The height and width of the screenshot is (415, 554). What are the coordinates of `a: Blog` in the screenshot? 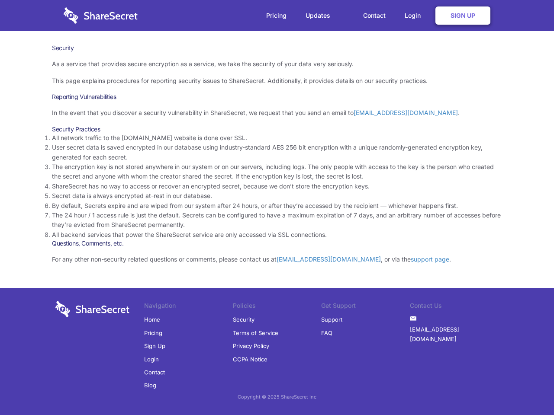 It's located at (150, 385).